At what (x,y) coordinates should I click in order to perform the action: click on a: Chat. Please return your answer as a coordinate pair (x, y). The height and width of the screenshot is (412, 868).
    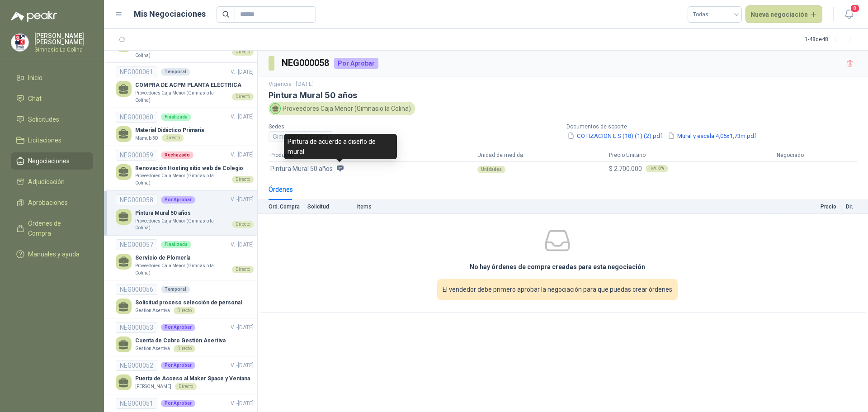
    Looking at the image, I should click on (52, 99).